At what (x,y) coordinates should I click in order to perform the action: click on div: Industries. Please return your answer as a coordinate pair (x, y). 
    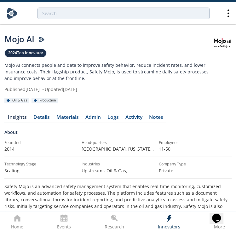
    Looking at the image, I should click on (118, 164).